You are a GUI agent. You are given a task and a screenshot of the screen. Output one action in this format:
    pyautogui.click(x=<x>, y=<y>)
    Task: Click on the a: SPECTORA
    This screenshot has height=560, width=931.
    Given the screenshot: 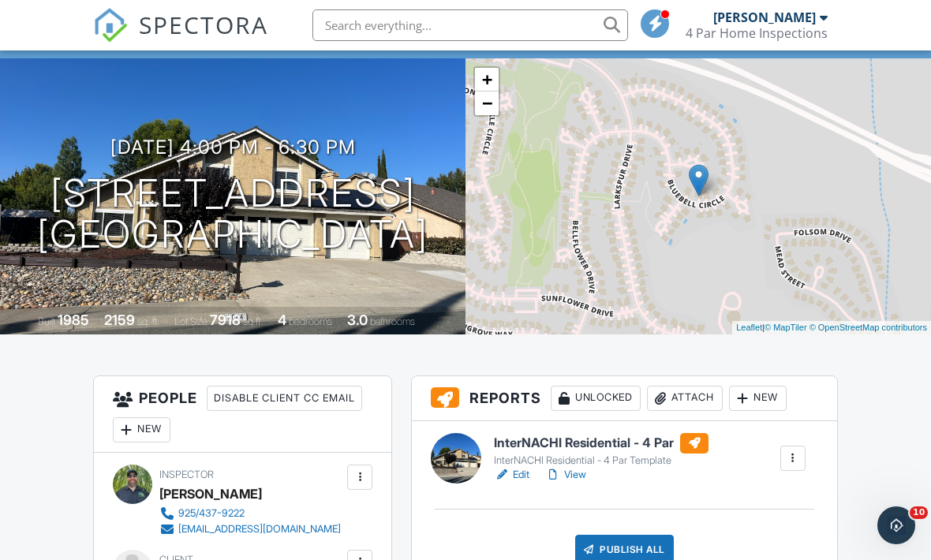 What is the action you would take?
    pyautogui.click(x=181, y=38)
    